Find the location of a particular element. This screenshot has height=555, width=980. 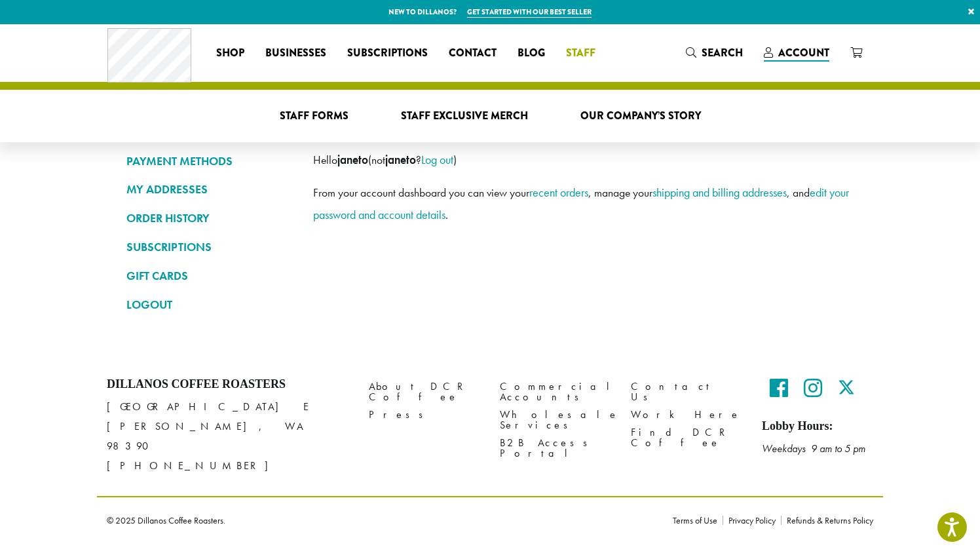

span: Staff Exclusive Merch is located at coordinates (464, 117).